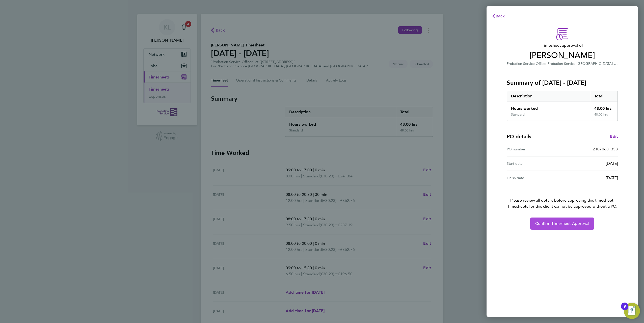  Describe the element at coordinates (549, 96) in the screenshot. I see `div: Description` at that location.